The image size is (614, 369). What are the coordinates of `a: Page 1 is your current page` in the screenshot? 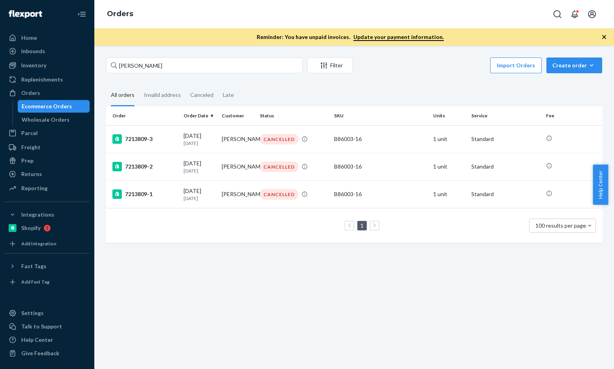 It's located at (362, 225).